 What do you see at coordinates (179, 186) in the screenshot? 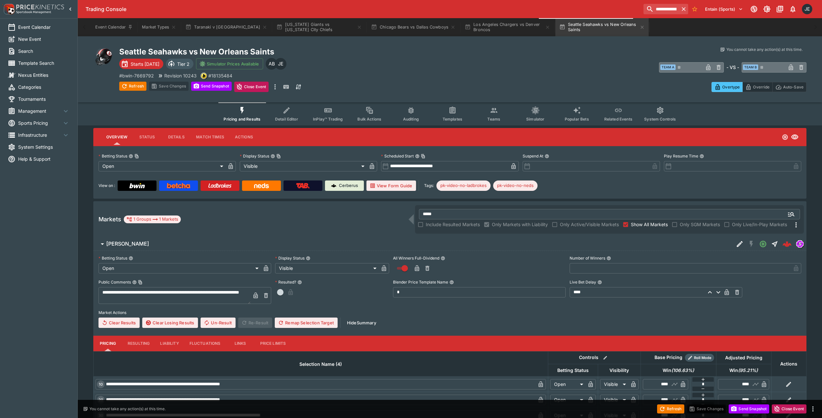
I see `img: Betcha` at bounding box center [179, 186].